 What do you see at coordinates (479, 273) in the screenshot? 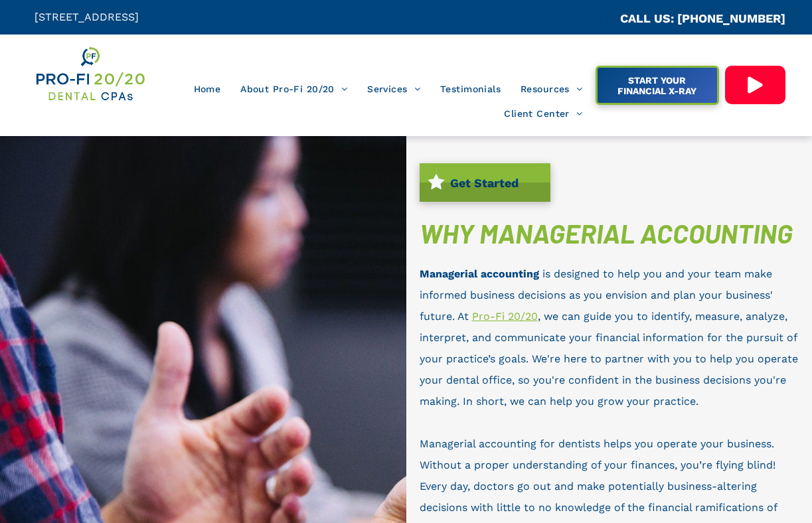
I see `span: Managerial accounting` at bounding box center [479, 273].